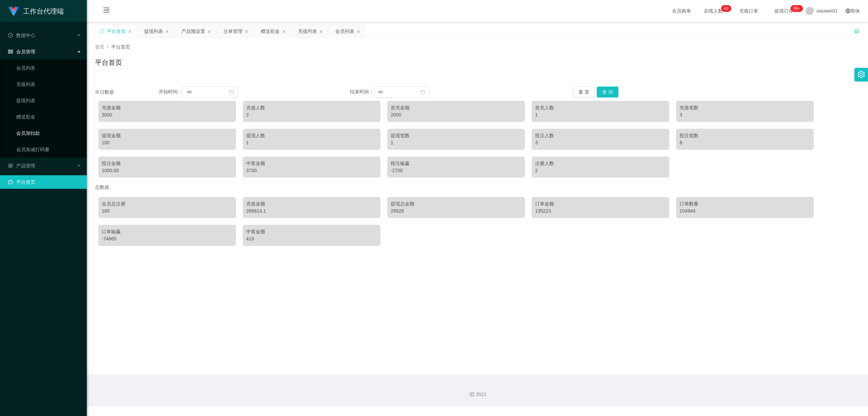 This screenshot has height=416, width=868. Describe the element at coordinates (308, 31) in the screenshot. I see `div: 充值列表` at that location.